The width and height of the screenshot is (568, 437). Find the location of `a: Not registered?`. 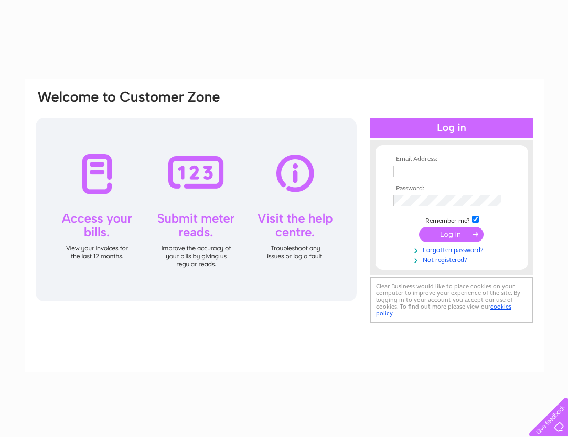

a: Not registered? is located at coordinates (452, 259).